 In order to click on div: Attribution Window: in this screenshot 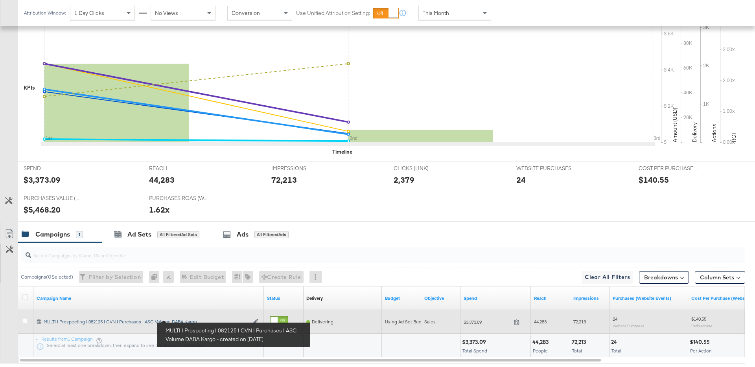, I will do `click(45, 13)`.